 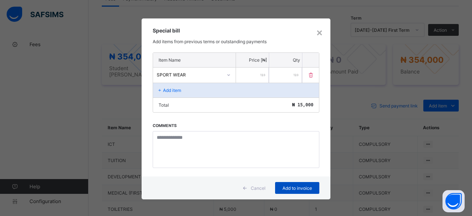 What do you see at coordinates (236, 30) in the screenshot?
I see `h3: Special bill` at bounding box center [236, 30].